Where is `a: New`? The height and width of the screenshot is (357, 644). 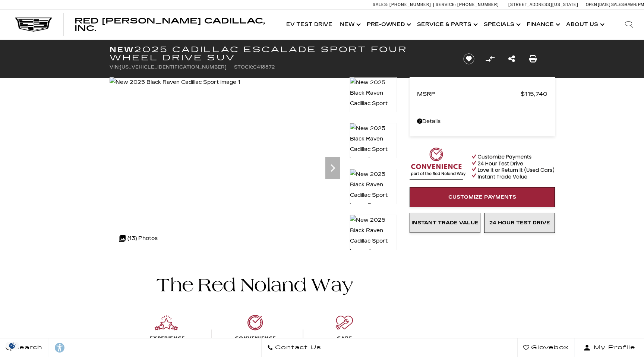
a: New is located at coordinates (350, 24).